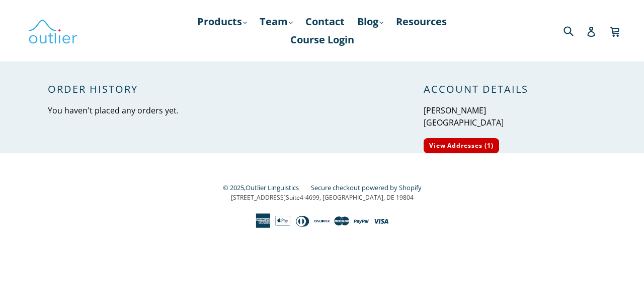 The height and width of the screenshot is (299, 644). What do you see at coordinates (53, 30) in the screenshot?
I see `img: Outlier Linguistics` at bounding box center [53, 30].